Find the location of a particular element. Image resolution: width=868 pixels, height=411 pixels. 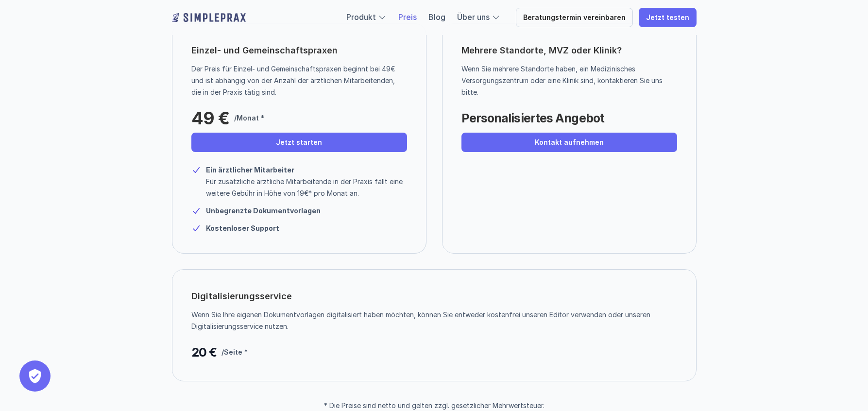

strong: Unbegrenzte Dokumentvorlagen is located at coordinates (263, 210).